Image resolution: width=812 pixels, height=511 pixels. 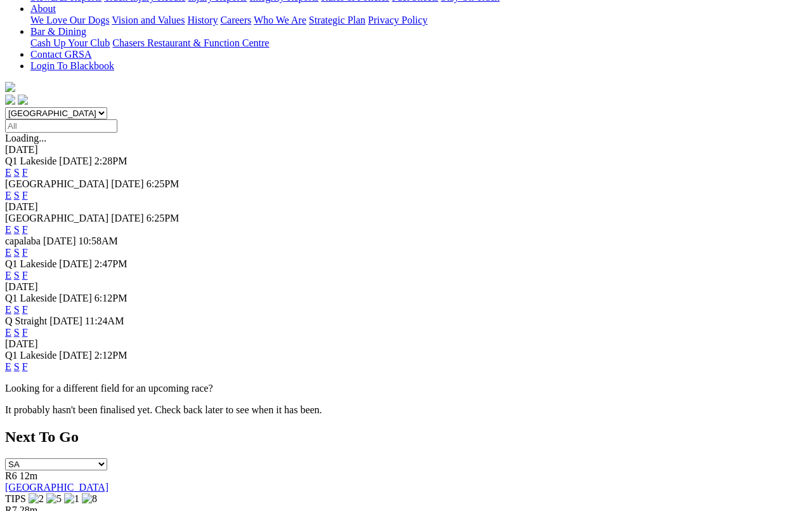 What do you see at coordinates (26, 138) in the screenshot?
I see `span: Loading...` at bounding box center [26, 138].